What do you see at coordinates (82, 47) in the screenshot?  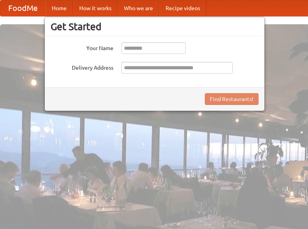 I see `label: Your Name` at bounding box center [82, 47].